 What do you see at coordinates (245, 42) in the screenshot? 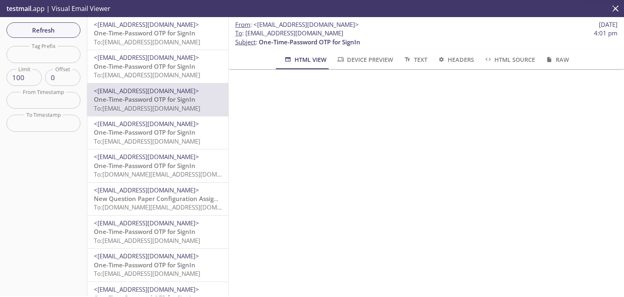
I see `span: Subject` at bounding box center [245, 42].